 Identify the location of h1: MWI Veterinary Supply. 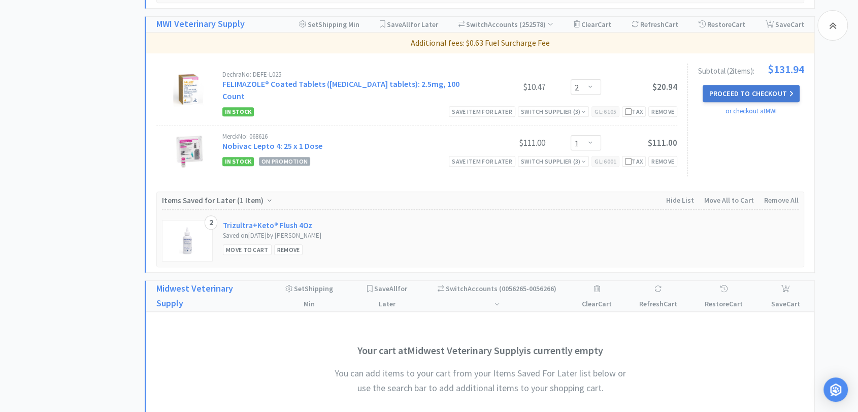
(201, 24).